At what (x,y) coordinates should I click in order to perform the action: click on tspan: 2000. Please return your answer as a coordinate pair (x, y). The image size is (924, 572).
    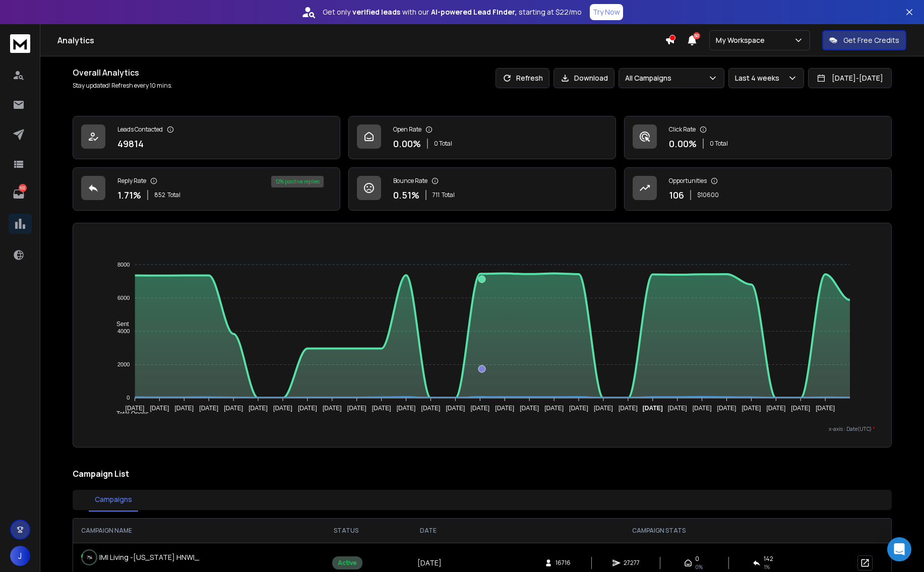
    Looking at the image, I should click on (123, 365).